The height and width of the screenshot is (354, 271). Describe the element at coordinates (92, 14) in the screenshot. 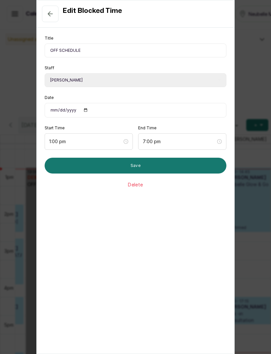

I see `h1: Edit Blocked Time` at that location.